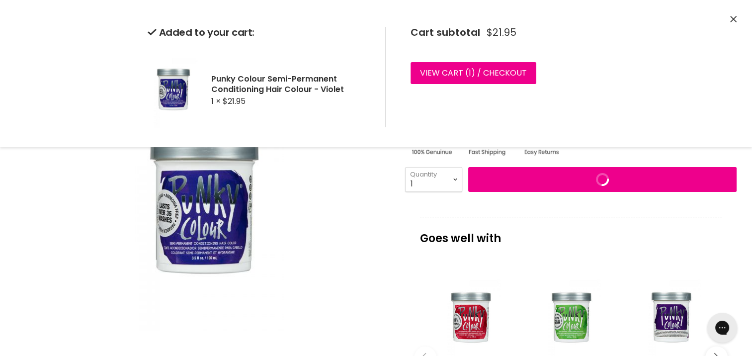 The height and width of the screenshot is (356, 752). Describe the element at coordinates (259, 32) in the screenshot. I see `h2: Added to your cart:` at that location.